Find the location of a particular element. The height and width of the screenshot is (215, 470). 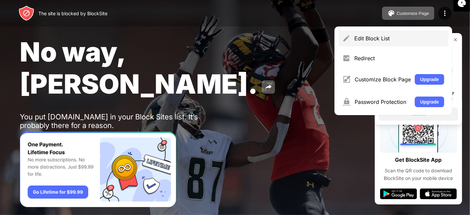

div: Edit Block List is located at coordinates (400, 38).